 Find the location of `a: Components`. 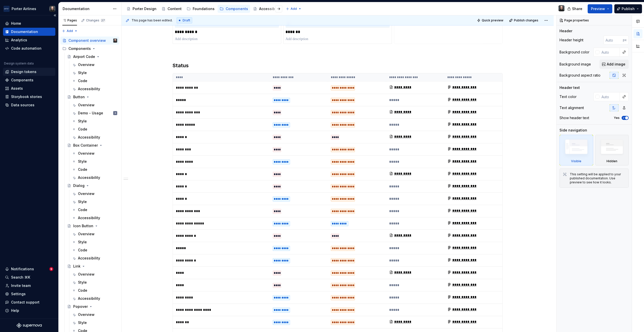

a: Components is located at coordinates (234, 9).